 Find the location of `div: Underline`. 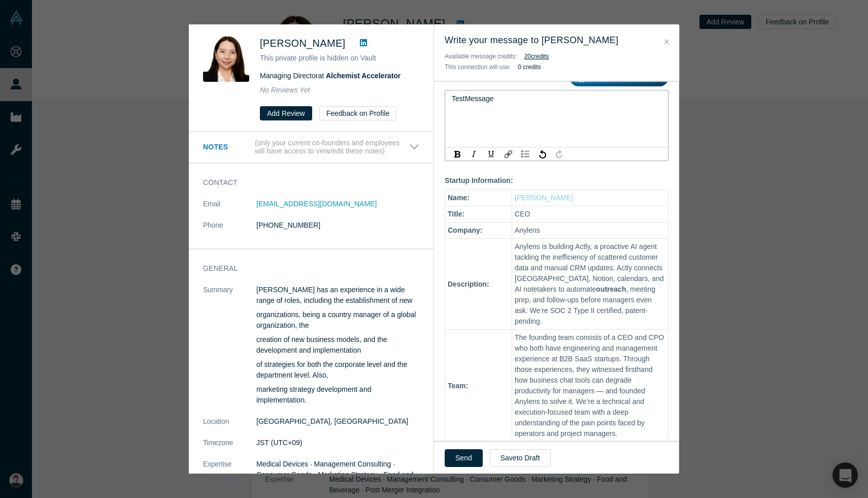

div: Underline is located at coordinates (491, 154).